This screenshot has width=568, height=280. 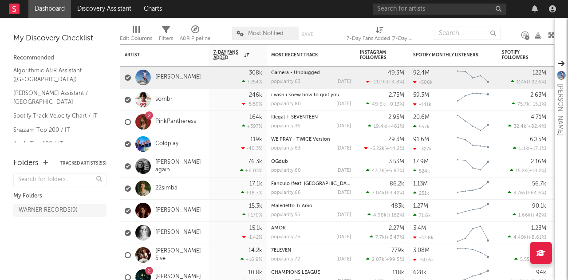 What do you see at coordinates (251, 259) in the screenshot?
I see `div: +16.9 %` at bounding box center [251, 259].